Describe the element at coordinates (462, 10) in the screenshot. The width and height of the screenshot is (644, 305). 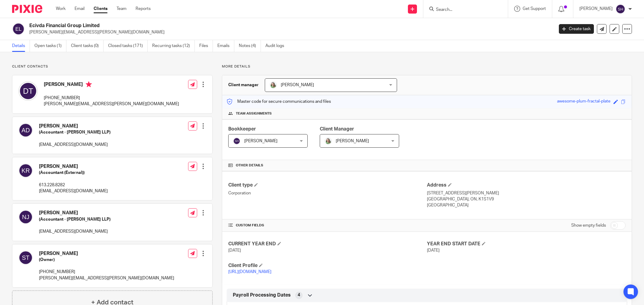
I see `input: Search` at that location.